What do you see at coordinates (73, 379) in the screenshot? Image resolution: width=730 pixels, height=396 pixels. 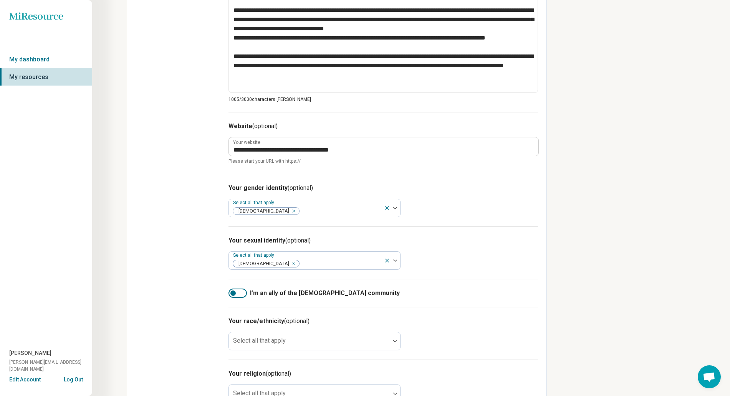 I see `button: Log Out` at bounding box center [73, 379].